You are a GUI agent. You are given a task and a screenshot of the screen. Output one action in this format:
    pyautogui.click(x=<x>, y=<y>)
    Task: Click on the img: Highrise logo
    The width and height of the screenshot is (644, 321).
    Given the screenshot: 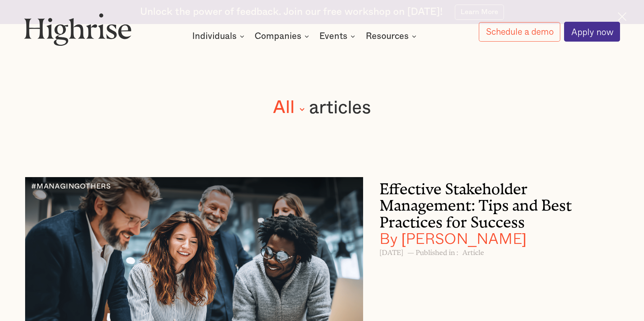 What is the action you would take?
    pyautogui.click(x=77, y=29)
    